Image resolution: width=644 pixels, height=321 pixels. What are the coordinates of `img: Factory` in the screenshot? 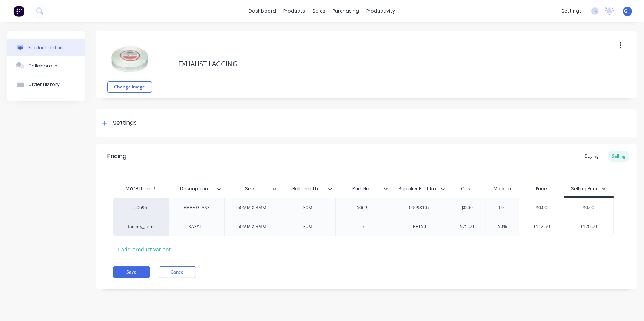 It's located at (19, 11).